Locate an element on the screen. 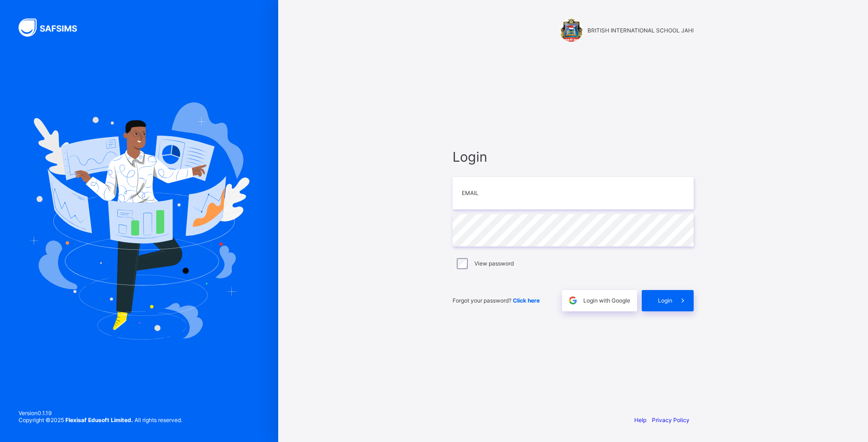 This screenshot has width=868, height=442. img: SAFSIMS Logo is located at coordinates (53, 28).